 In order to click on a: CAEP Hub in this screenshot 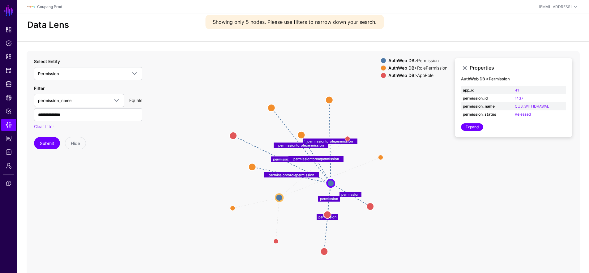, I will do `click(9, 98)`.